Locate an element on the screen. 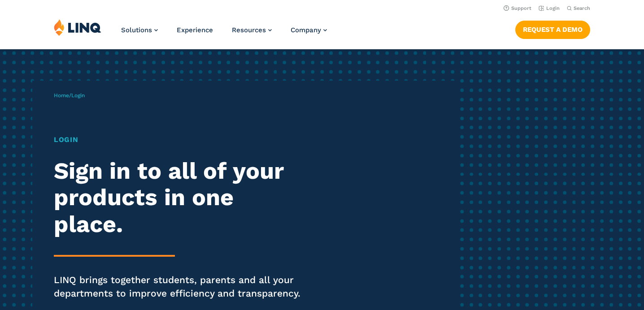 The image size is (644, 310). span: Experience is located at coordinates (195, 30).